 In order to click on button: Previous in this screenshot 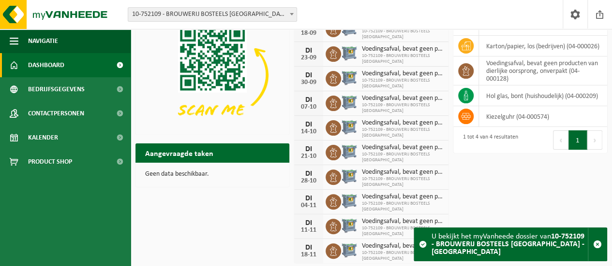, I will do `click(560, 140)`.